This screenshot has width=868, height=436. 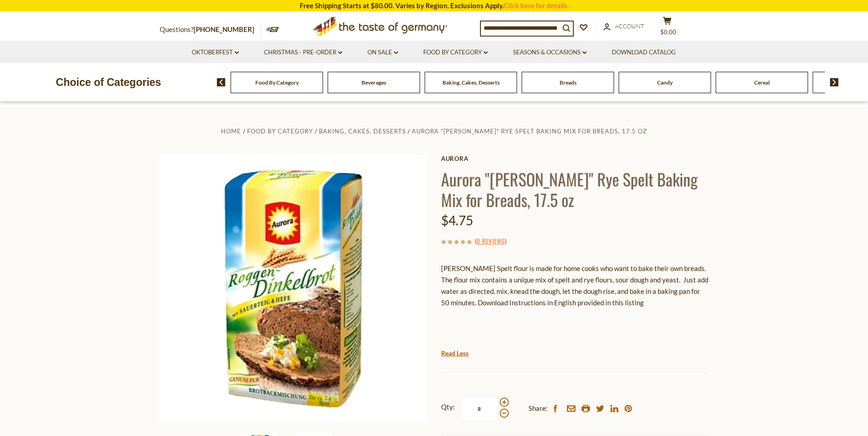 I want to click on a: Account, so click(x=623, y=27).